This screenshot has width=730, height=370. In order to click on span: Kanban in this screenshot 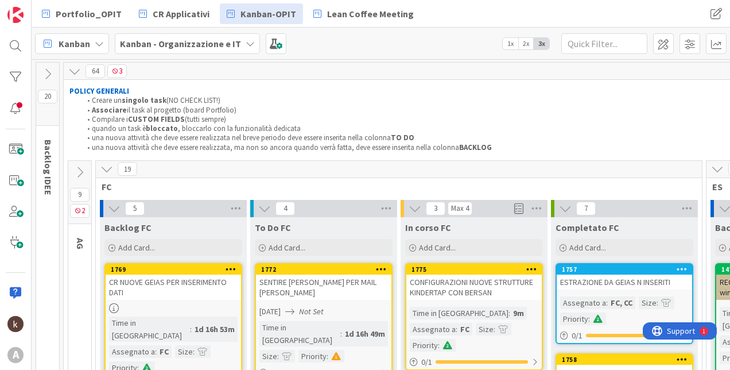, I will do `click(74, 44)`.